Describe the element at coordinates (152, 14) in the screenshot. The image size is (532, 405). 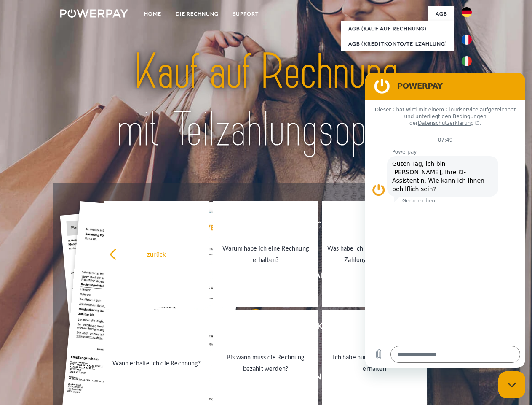
I see `a: Home` at that location.